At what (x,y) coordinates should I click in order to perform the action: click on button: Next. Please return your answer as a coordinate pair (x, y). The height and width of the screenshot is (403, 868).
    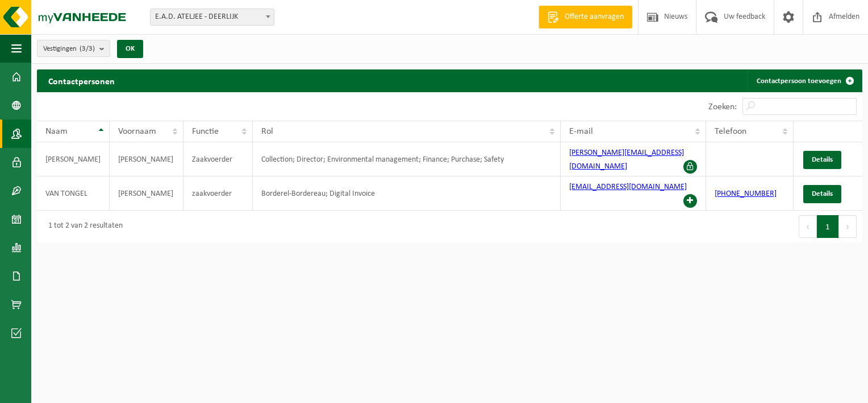
    Looking at the image, I should click on (848, 227).